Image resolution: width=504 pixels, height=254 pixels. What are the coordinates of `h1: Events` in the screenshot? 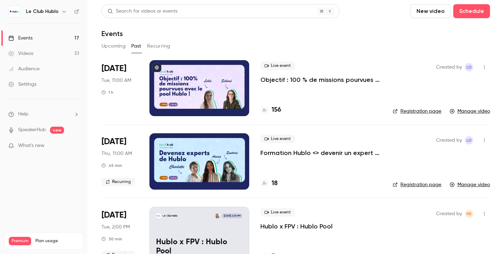 It's located at (112, 34).